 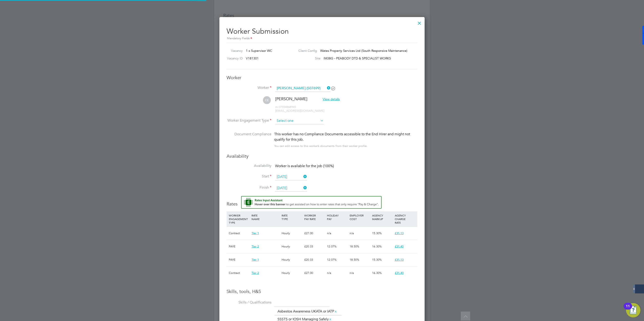 What do you see at coordinates (357, 59) in the screenshot?
I see `span: IM38G - PEABODY DTD & SPECIALIST WORKS` at bounding box center [357, 59].